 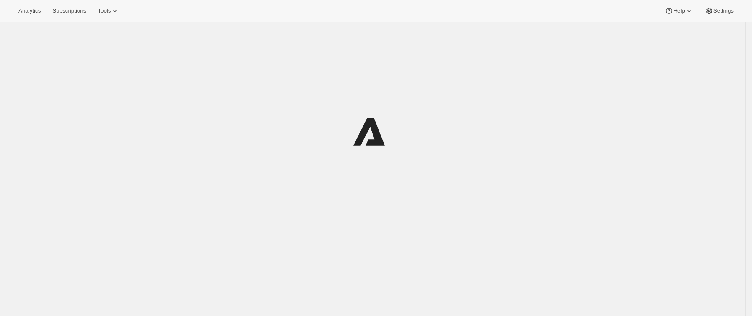 What do you see at coordinates (29, 11) in the screenshot?
I see `button: Analytics` at bounding box center [29, 11].